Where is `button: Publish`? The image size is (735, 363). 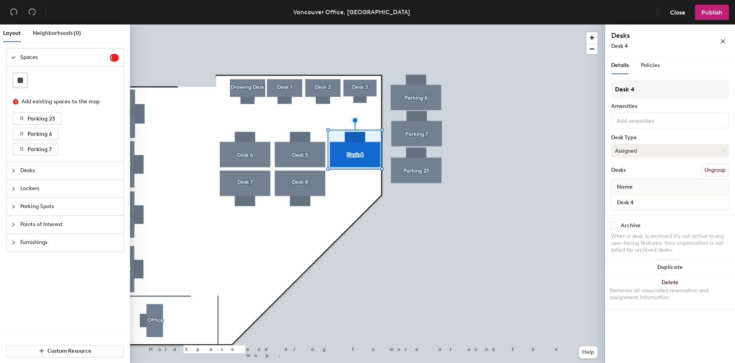
button: Publish is located at coordinates (712, 12).